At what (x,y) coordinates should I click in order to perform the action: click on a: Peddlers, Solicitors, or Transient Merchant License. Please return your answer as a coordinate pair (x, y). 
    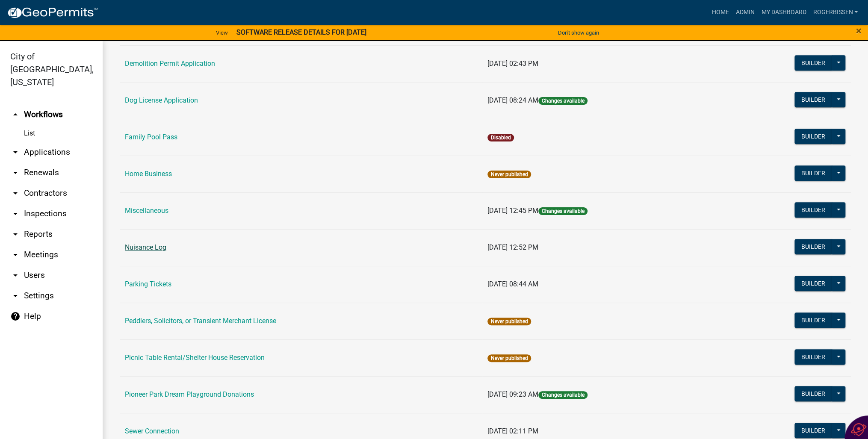
    Looking at the image, I should click on (201, 320).